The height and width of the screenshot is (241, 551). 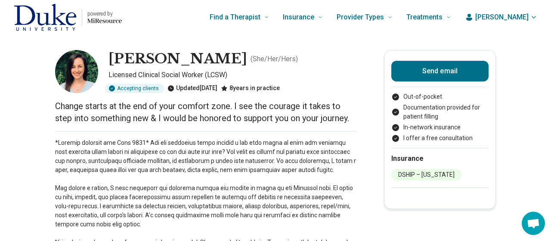 What do you see at coordinates (440, 71) in the screenshot?
I see `button: Send email` at bounding box center [440, 71].